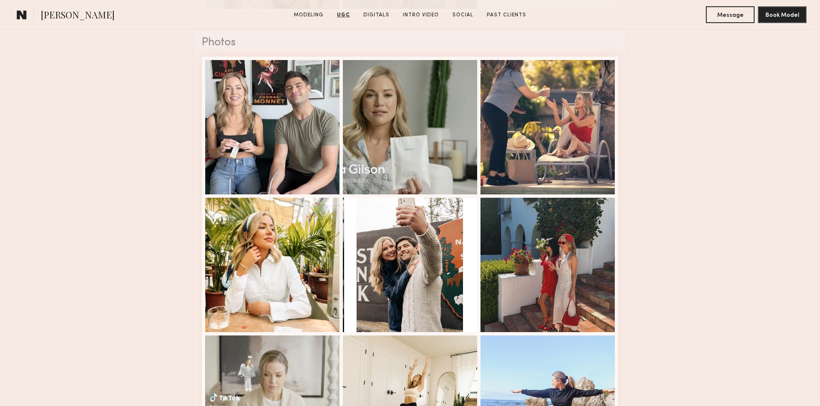 This screenshot has width=820, height=406. Describe the element at coordinates (730, 15) in the screenshot. I see `button: Message` at that location.